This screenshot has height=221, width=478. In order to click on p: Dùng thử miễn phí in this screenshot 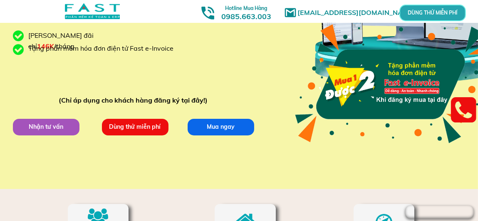, I will do `click(135, 127)`.